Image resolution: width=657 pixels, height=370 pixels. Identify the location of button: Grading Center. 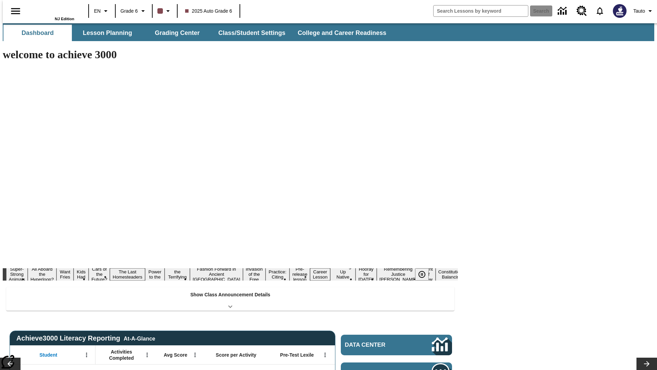
(177, 33).